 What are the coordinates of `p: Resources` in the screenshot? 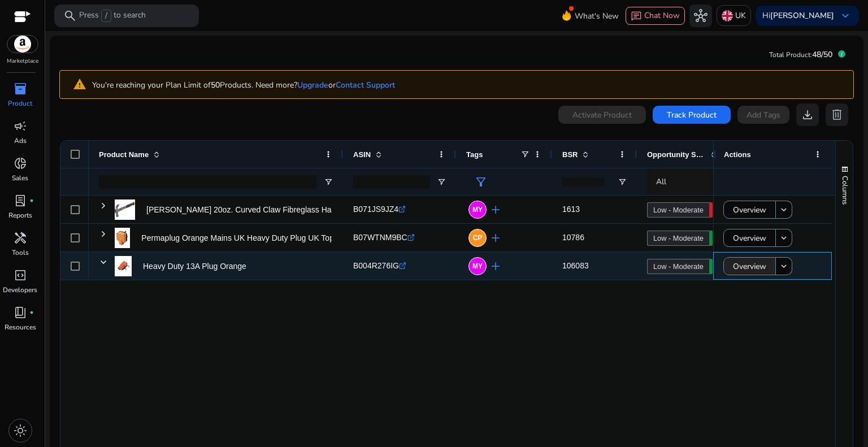 It's located at (21, 327).